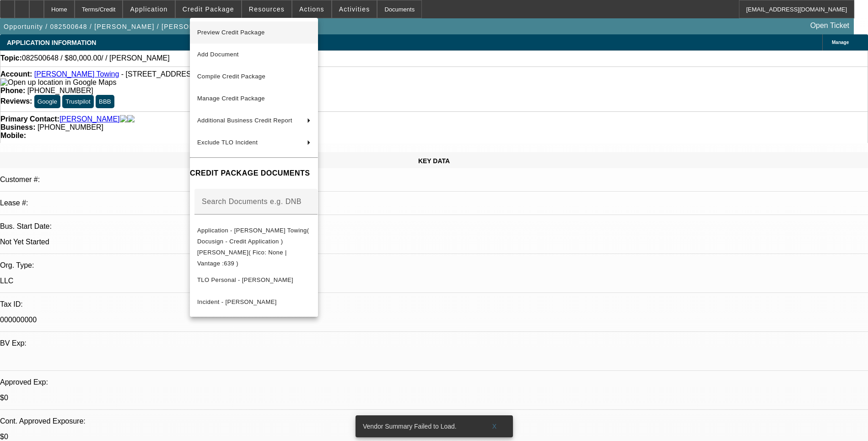  I want to click on span: Additional Business Credit Report, so click(245, 120).